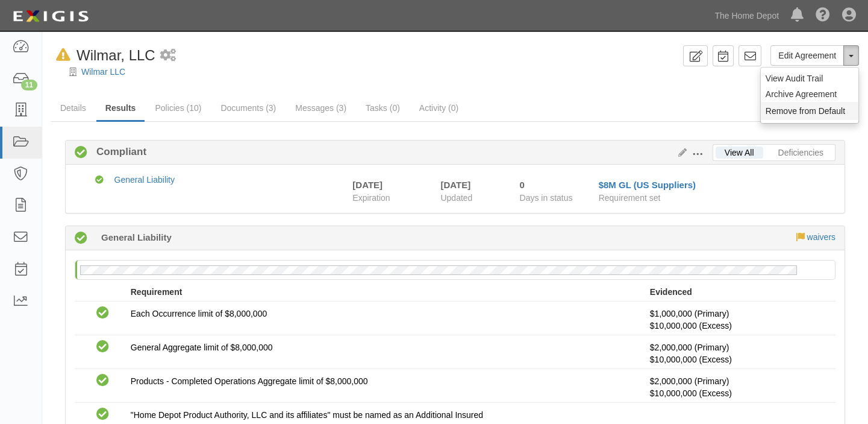 Image resolution: width=868 pixels, height=424 pixels. I want to click on a: waivers, so click(821, 237).